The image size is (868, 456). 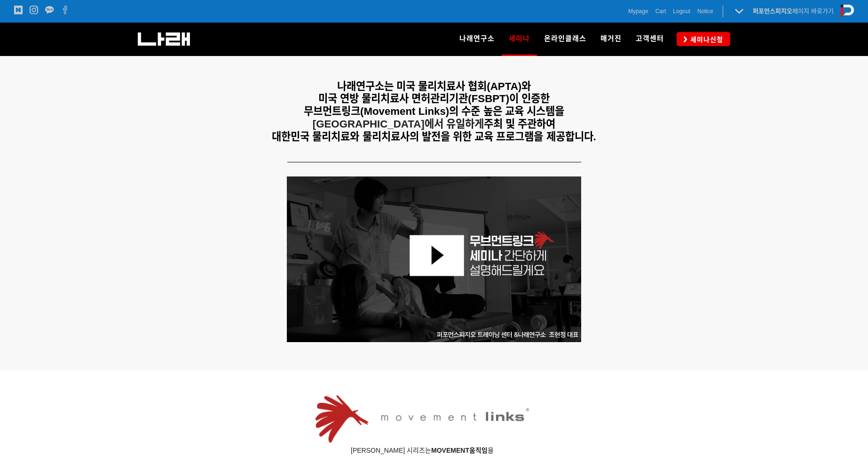 What do you see at coordinates (450, 450) in the screenshot?
I see `strong: MOVEMENT` at bounding box center [450, 450].